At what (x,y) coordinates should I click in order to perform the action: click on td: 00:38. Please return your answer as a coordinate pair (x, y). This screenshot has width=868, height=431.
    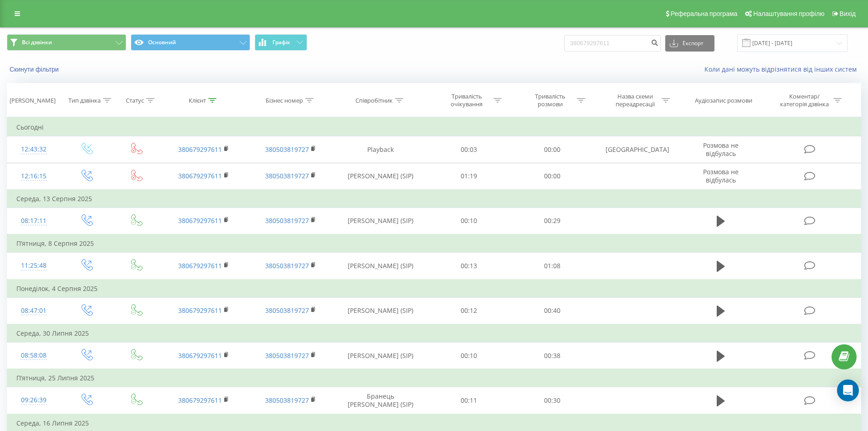
    Looking at the image, I should click on (552, 356).